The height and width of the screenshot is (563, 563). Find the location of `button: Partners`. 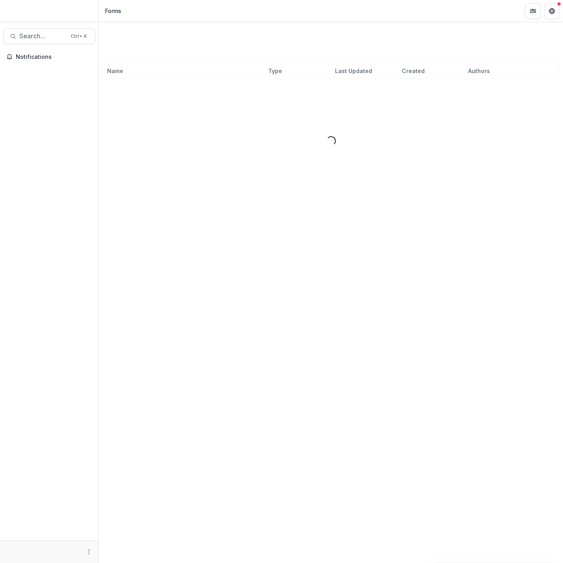

button: Partners is located at coordinates (533, 11).